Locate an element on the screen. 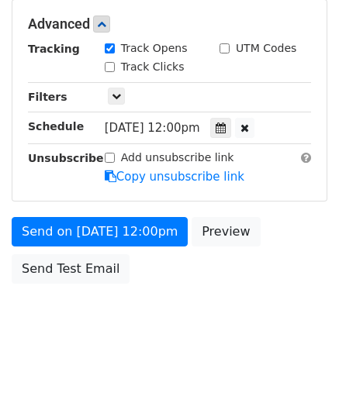 This screenshot has height=410, width=339. strong: Unsubscribe is located at coordinates (66, 158).